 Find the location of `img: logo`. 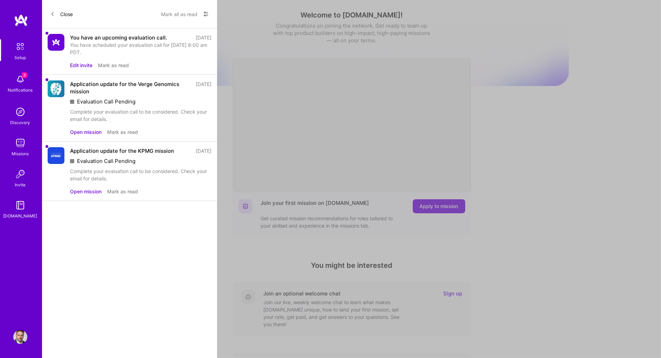

img: logo is located at coordinates (21, 20).